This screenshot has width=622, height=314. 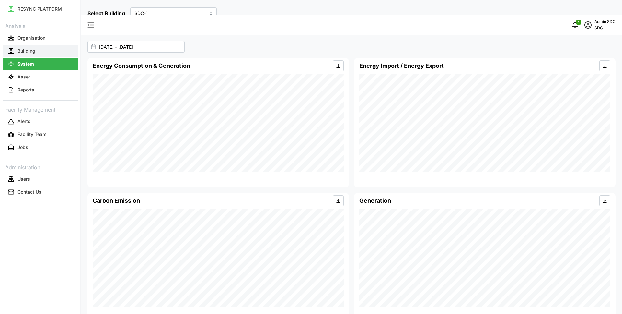 What do you see at coordinates (24, 179) in the screenshot?
I see `p: Users` at bounding box center [24, 179].